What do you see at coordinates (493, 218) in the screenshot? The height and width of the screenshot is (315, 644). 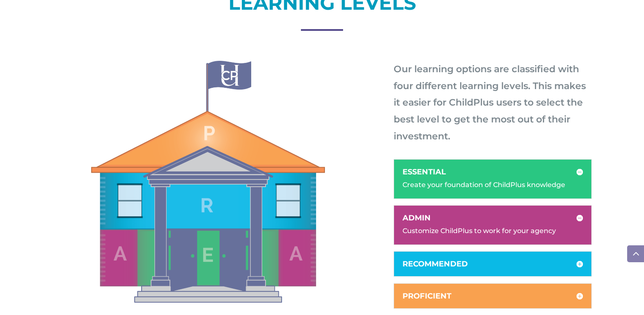 I see `h5: ADMIN` at bounding box center [493, 218].